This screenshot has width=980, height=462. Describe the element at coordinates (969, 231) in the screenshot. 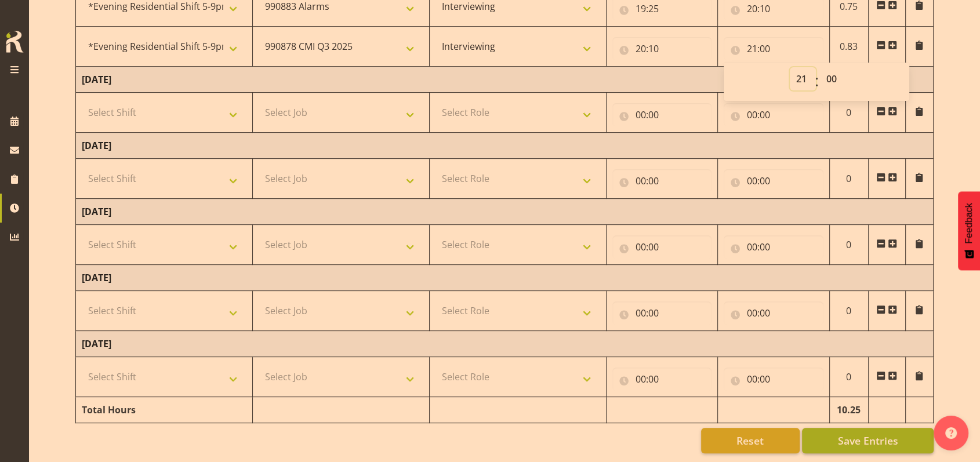

I see `button: Feedback - Show survey` at that location.